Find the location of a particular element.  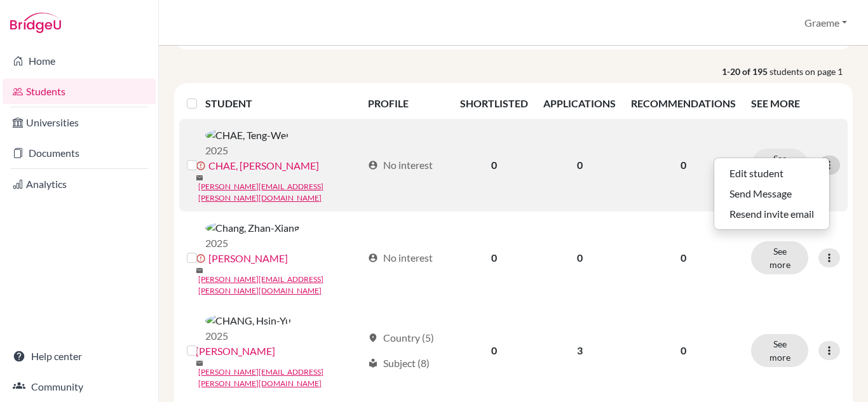

button: Send Message is located at coordinates (772, 194).